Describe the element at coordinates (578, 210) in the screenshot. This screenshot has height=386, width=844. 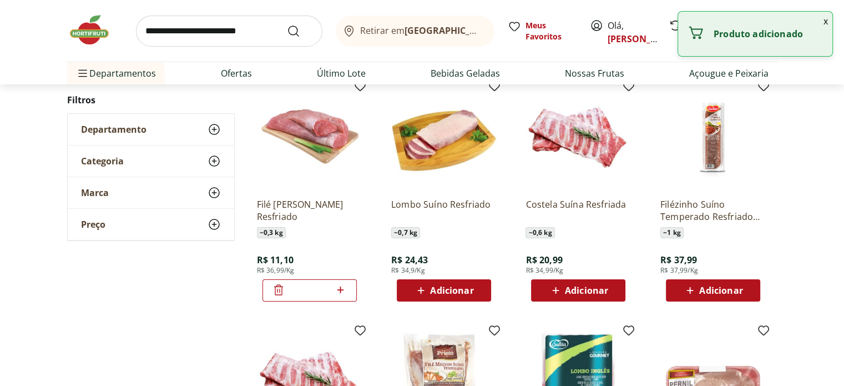
I see `a: Costela Suína Resfriada` at that location.